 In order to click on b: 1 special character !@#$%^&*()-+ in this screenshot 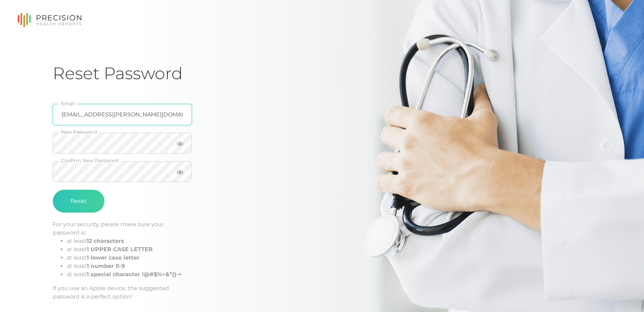, I will do `click(135, 274)`.